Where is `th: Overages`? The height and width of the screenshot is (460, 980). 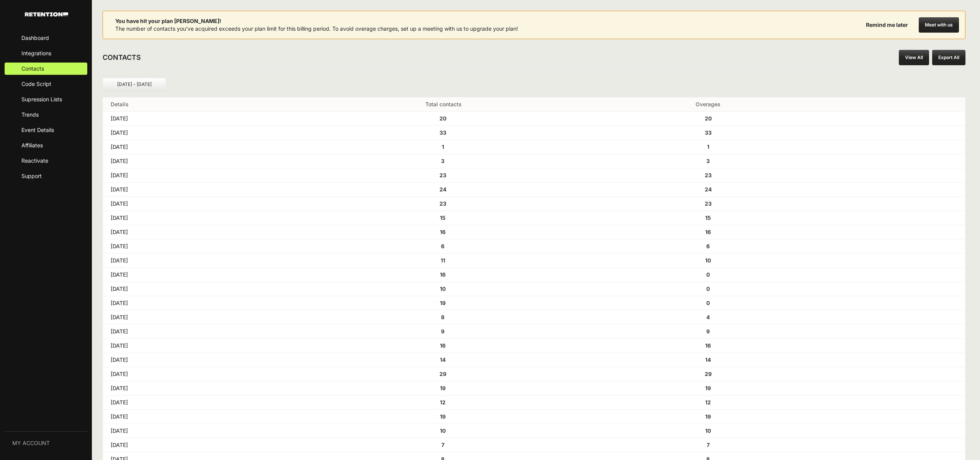 th: Overages is located at coordinates (709, 104).